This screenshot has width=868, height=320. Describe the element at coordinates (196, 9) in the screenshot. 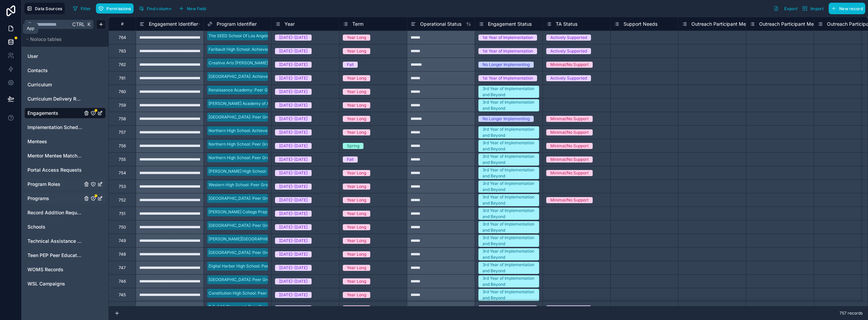

I see `span: New field` at that location.